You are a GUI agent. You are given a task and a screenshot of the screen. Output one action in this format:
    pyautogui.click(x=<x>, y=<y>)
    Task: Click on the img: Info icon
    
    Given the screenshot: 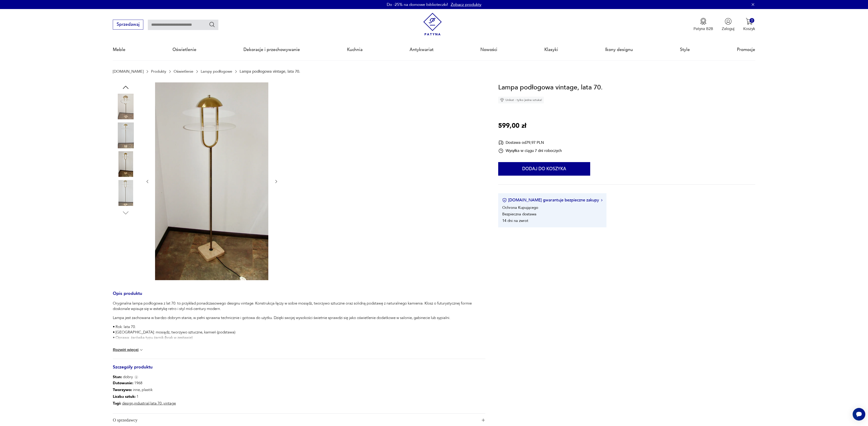 What is the action you would take?
    pyautogui.click(x=136, y=377)
    